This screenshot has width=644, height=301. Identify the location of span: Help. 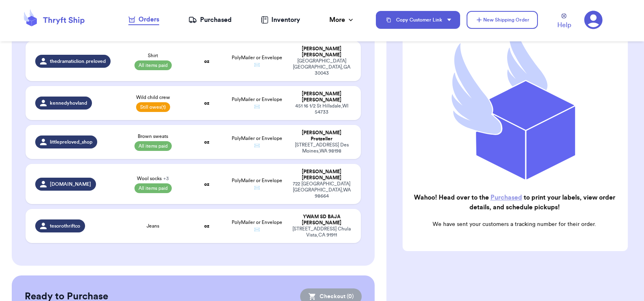
(564, 25).